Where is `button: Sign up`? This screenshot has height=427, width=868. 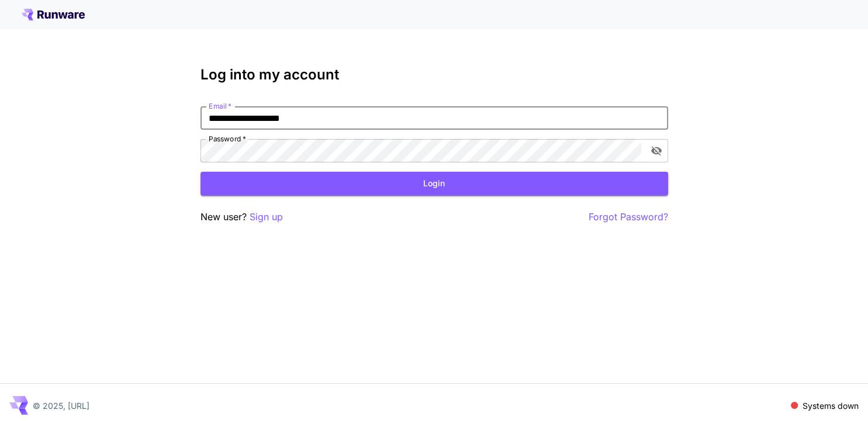
button: Sign up is located at coordinates (266, 217).